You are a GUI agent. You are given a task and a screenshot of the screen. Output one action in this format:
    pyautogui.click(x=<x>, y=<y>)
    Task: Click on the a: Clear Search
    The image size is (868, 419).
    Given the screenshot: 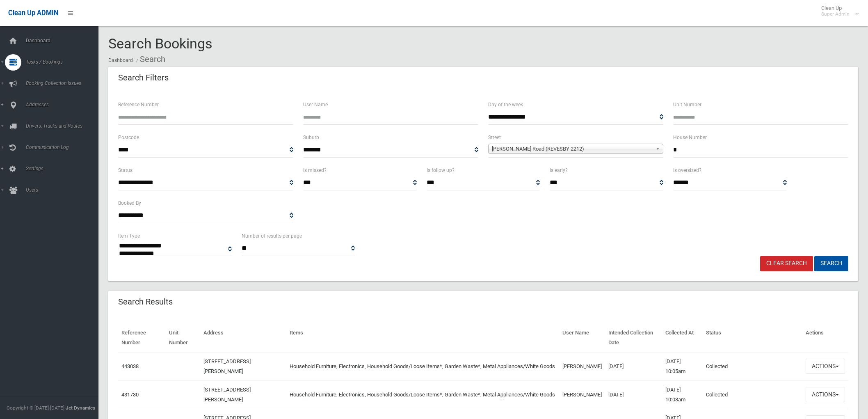 What is the action you would take?
    pyautogui.click(x=786, y=263)
    